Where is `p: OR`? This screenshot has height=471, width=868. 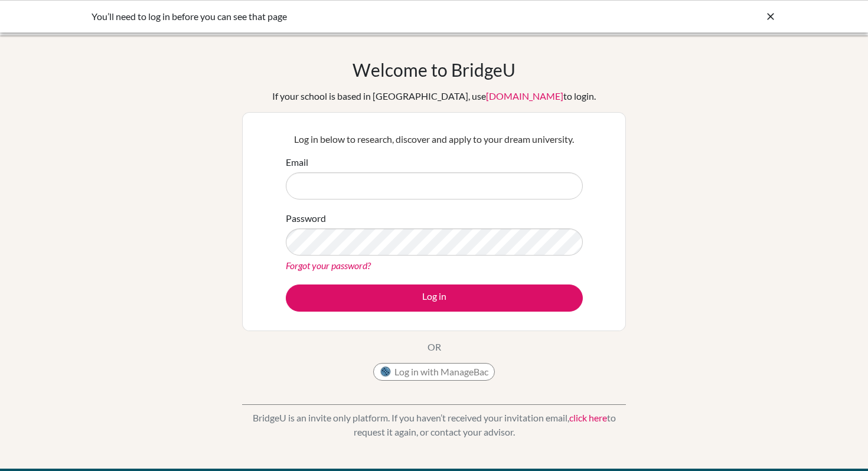 p: OR is located at coordinates (434, 347).